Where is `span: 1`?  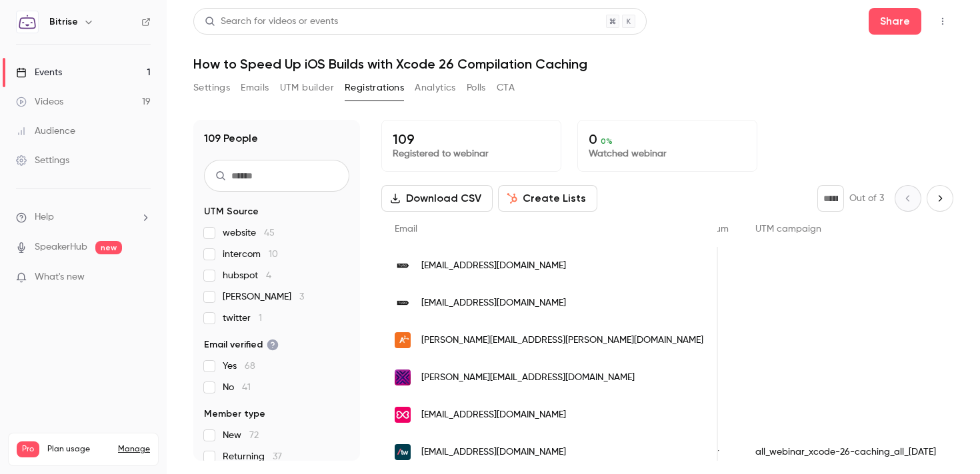 span: 1 is located at coordinates (260, 318).